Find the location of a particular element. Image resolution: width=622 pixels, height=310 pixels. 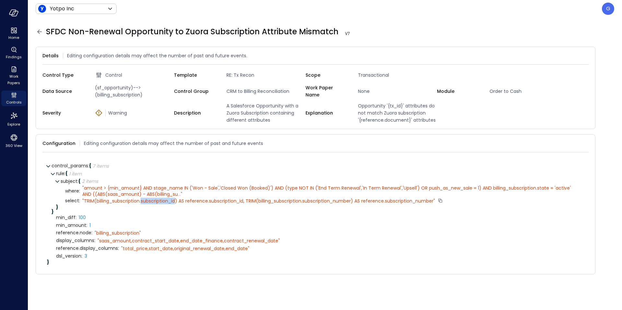

span: dsl_version is located at coordinates (69, 256).